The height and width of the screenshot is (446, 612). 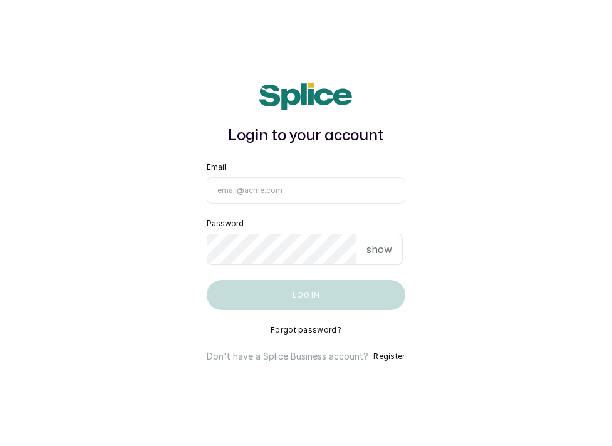 I want to click on p: show, so click(x=379, y=249).